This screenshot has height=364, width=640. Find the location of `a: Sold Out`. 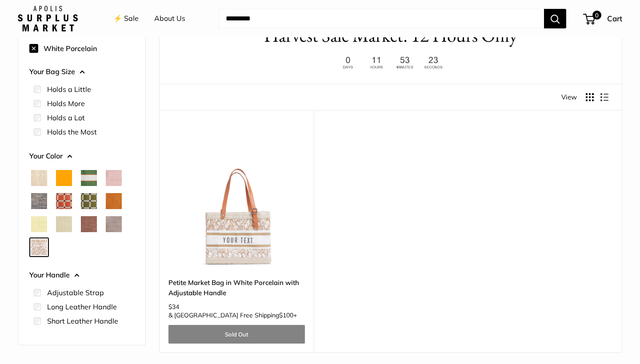

a: Sold Out is located at coordinates (237, 334).